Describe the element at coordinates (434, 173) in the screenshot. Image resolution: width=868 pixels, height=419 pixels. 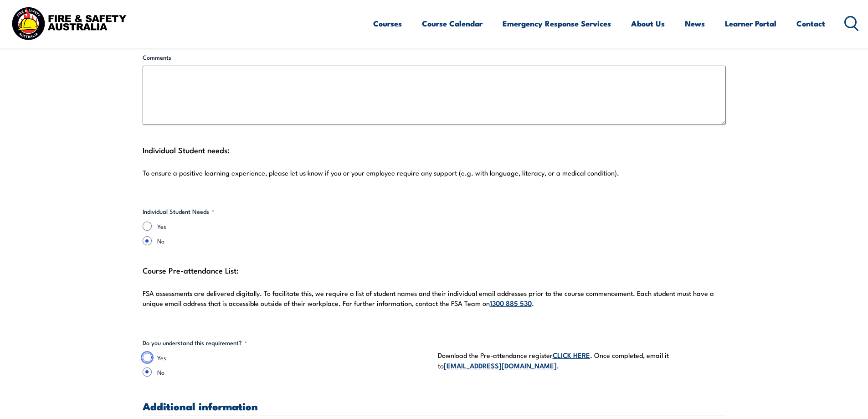
I see `p: To ensure a positive learning experience, please let us know if you or your employee require any ...` at that location.